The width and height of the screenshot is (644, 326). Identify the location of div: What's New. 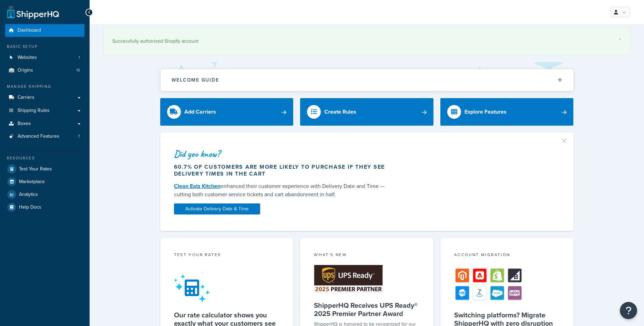
(367, 256).